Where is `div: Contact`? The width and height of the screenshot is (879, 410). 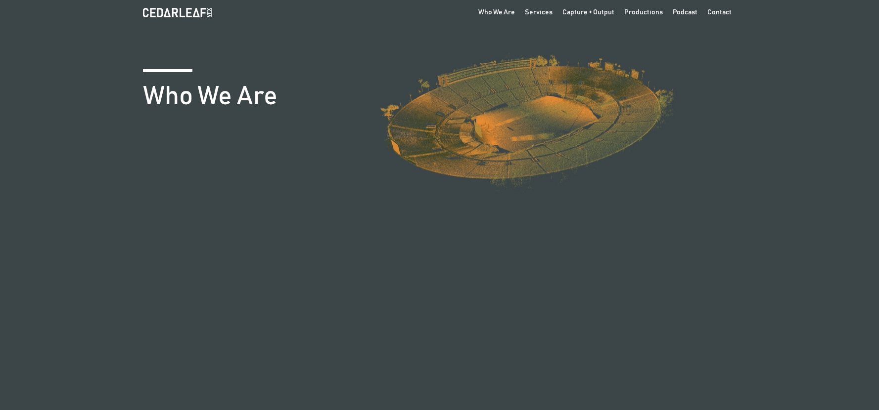 div: Contact is located at coordinates (719, 12).